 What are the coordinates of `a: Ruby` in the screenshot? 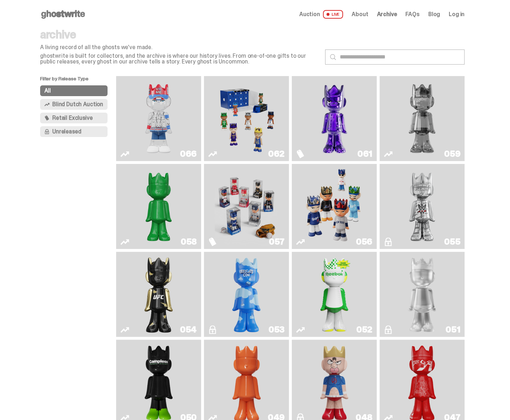 It's located at (159, 294).